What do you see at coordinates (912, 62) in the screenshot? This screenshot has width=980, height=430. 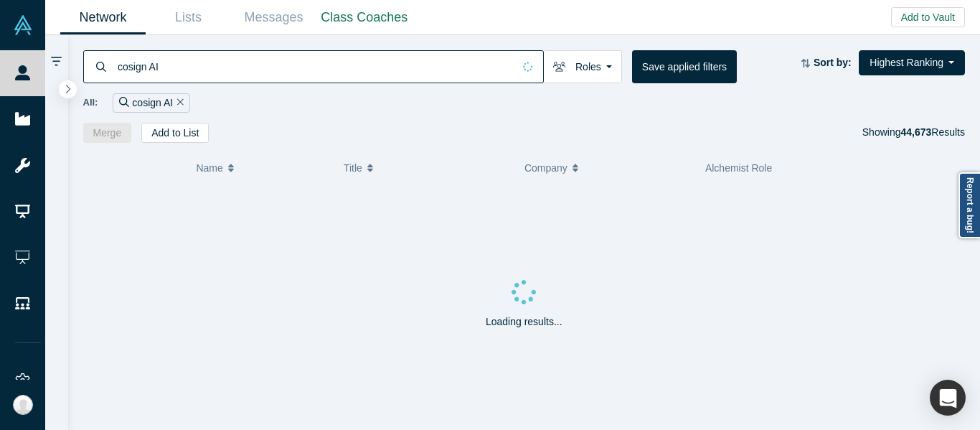 I see `button: Highest Ranking` at bounding box center [912, 62].